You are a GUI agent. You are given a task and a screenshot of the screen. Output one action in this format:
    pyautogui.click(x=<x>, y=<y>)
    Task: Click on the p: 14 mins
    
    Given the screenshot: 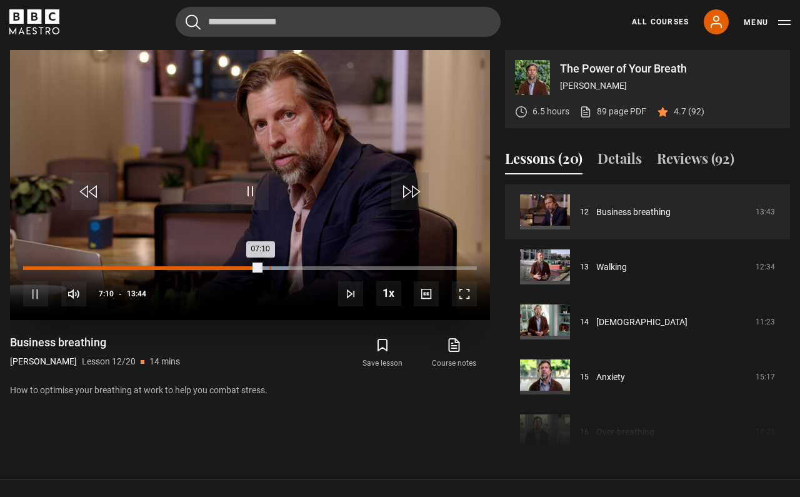 What is the action you would take?
    pyautogui.click(x=164, y=361)
    